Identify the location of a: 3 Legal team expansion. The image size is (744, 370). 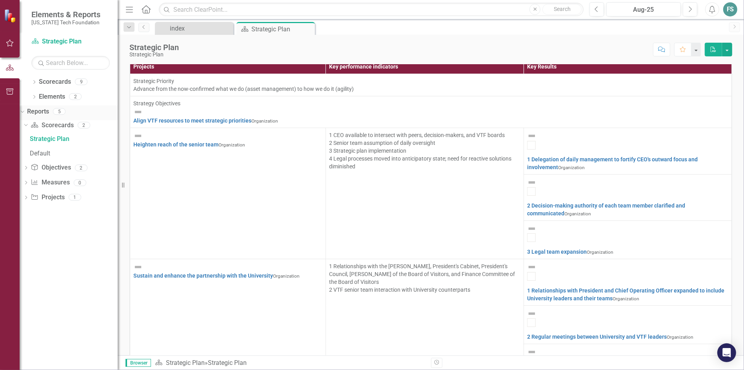
(557, 252).